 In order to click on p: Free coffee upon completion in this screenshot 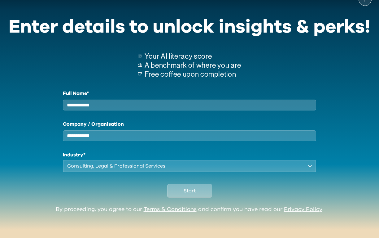, I will do `click(193, 74)`.